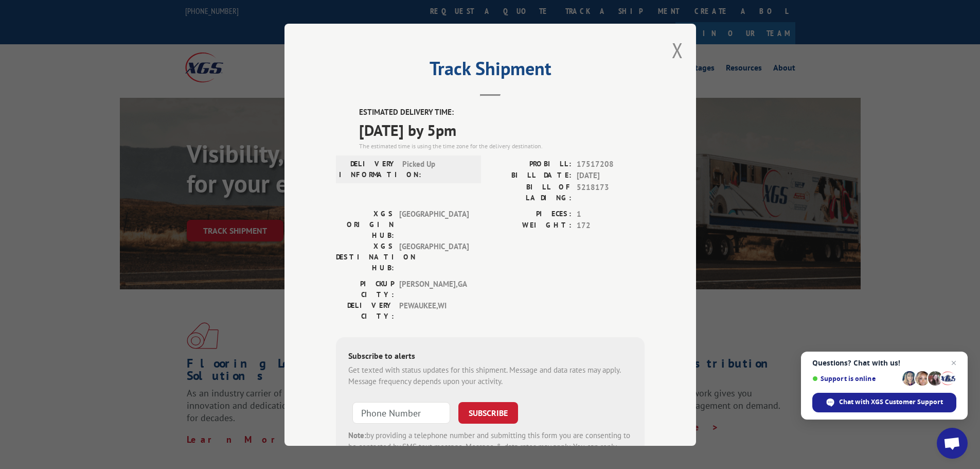  I want to click on span: 172, so click(610, 226).